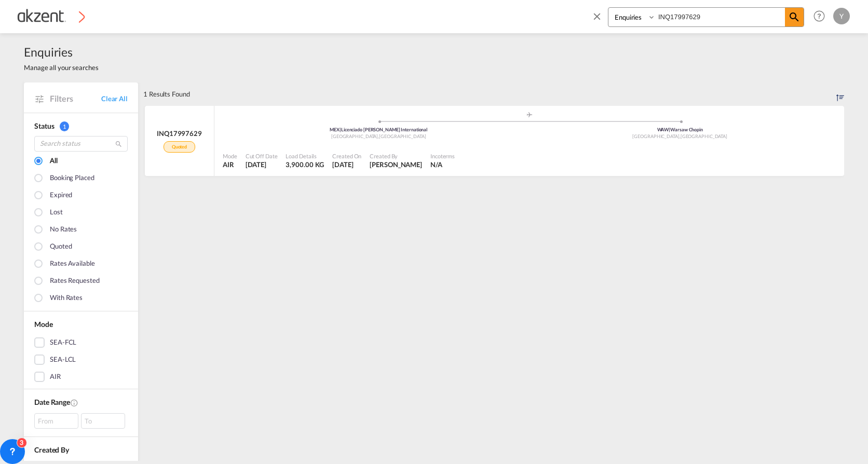 This screenshot has width=868, height=464. What do you see at coordinates (396, 155) in the screenshot?
I see `div: Created By` at bounding box center [396, 155].